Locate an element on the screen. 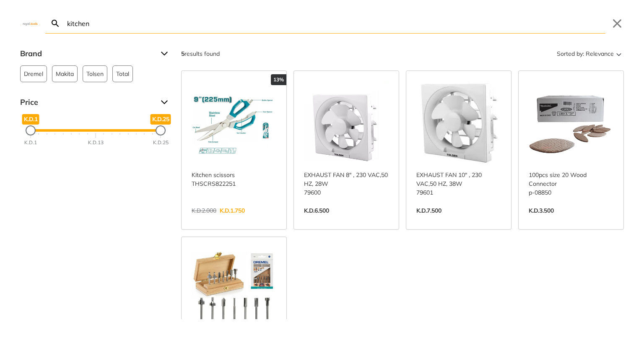  span: Relevance is located at coordinates (599, 54).